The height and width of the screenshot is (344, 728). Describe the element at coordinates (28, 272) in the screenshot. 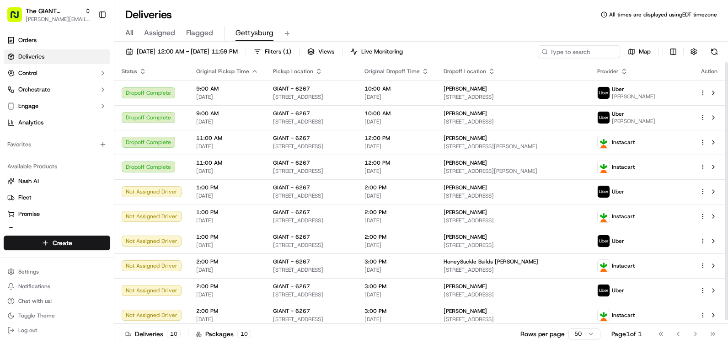

I see `span: Settings` at that location.